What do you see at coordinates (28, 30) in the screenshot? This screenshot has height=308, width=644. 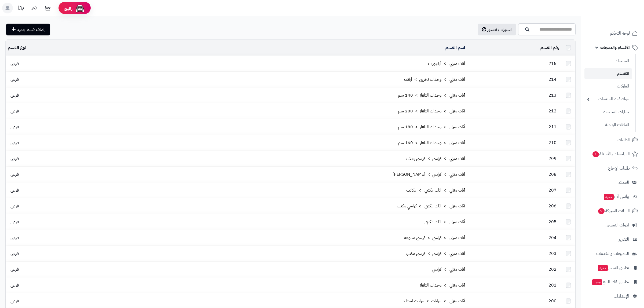 I see `a: إضافة قسم جديد` at bounding box center [28, 30].